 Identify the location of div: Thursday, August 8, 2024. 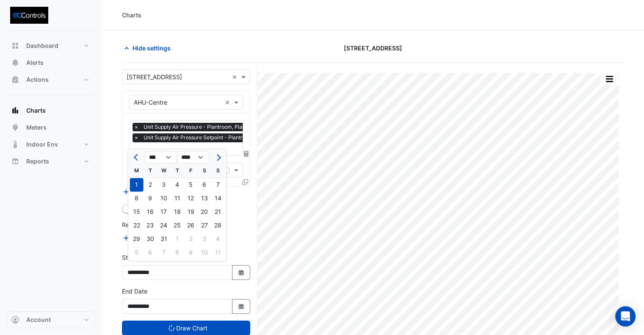
(177, 252).